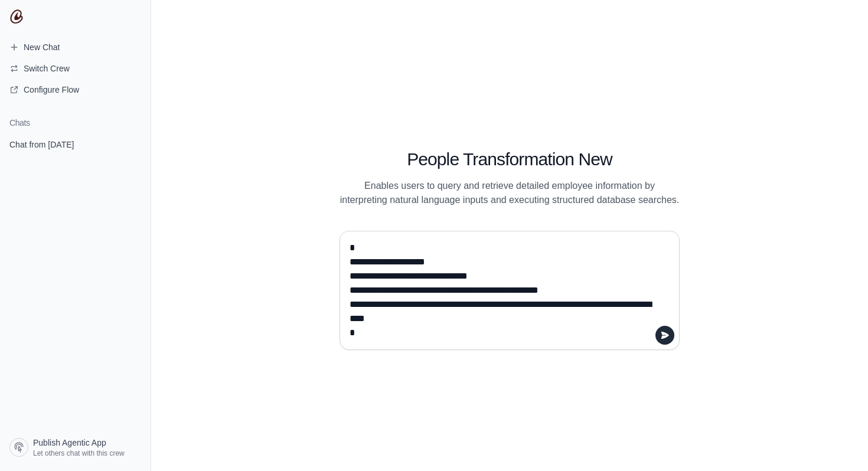 The width and height of the screenshot is (868, 471). What do you see at coordinates (51, 89) in the screenshot?
I see `span: Configure Flow` at bounding box center [51, 89].